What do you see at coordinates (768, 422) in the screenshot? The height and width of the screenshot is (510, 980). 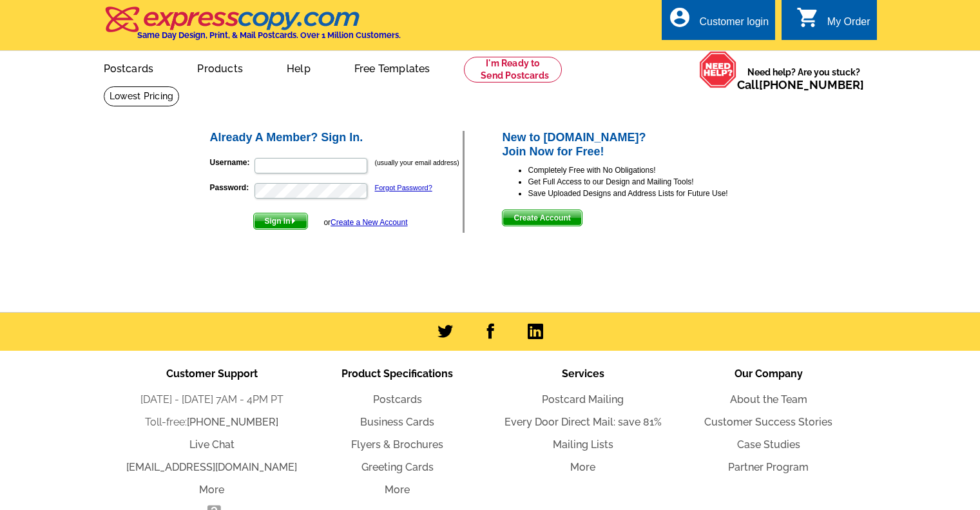 I see `a: Customer Success Stories` at bounding box center [768, 422].